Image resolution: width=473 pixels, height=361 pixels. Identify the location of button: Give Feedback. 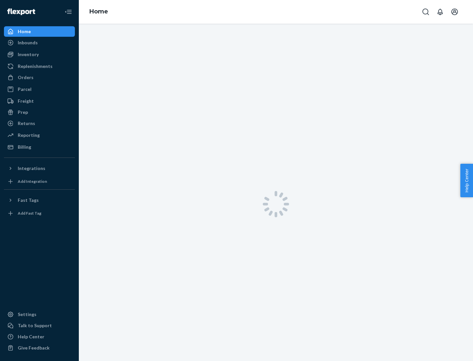
(39, 348).